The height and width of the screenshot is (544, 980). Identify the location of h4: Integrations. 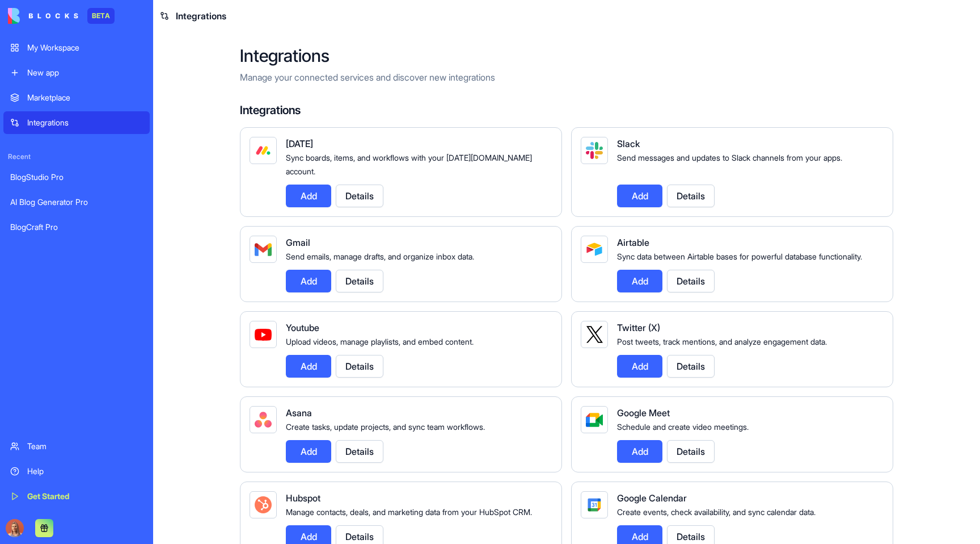
(567, 110).